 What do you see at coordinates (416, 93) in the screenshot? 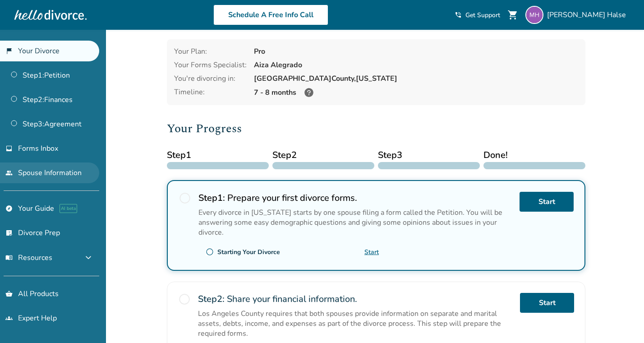
I see `div: 7 - 8 months` at bounding box center [416, 93].